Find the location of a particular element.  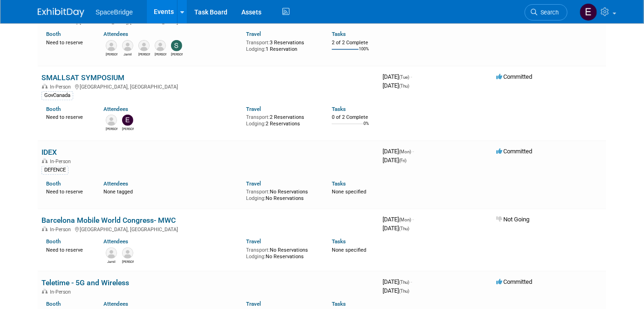

a: IDEX is located at coordinates (49, 152).